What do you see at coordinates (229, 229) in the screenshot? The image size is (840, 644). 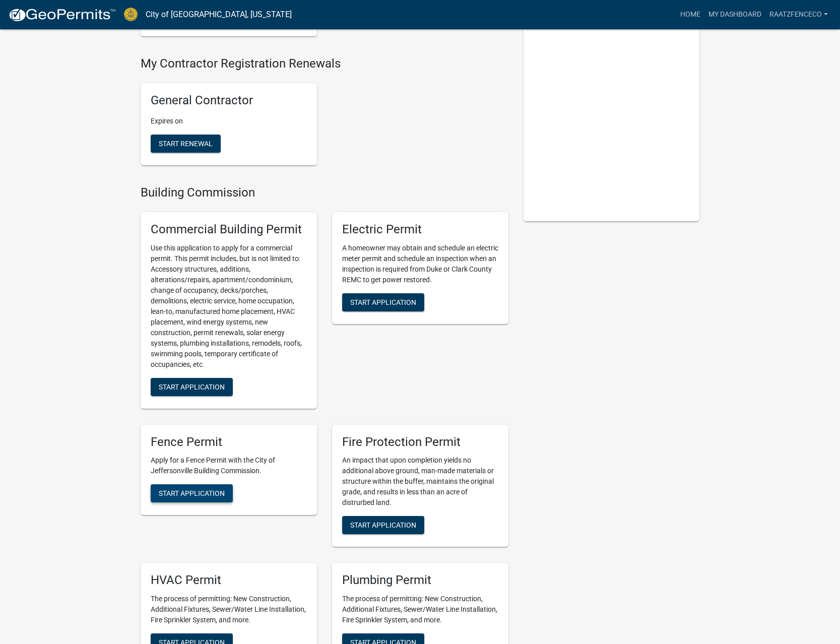 I see `h5: Commercial Building Permit` at bounding box center [229, 229].